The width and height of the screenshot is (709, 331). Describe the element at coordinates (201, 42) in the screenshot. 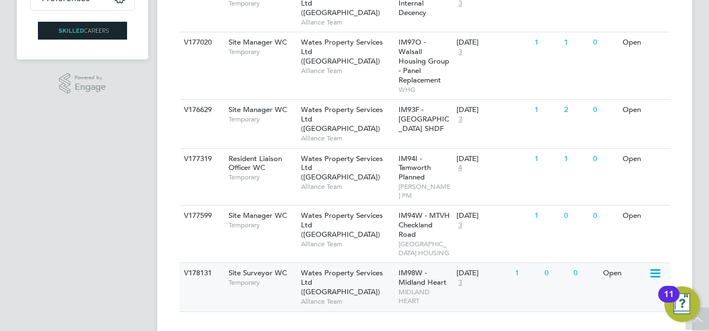

I see `div: V177020` at that location.